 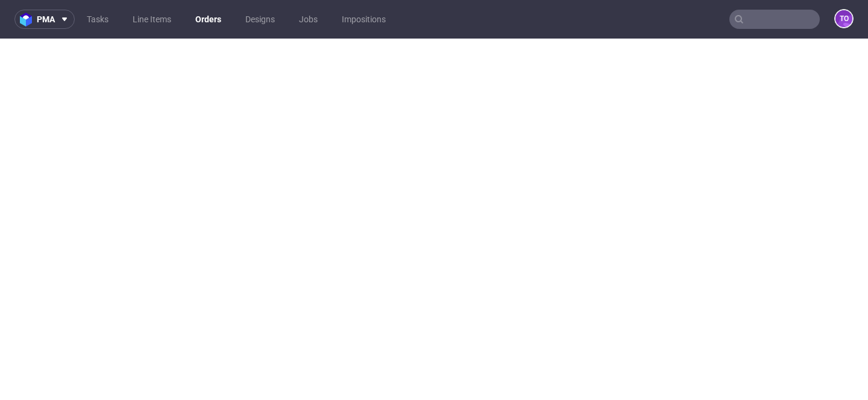 What do you see at coordinates (308, 19) in the screenshot?
I see `a: Jobs` at bounding box center [308, 19].